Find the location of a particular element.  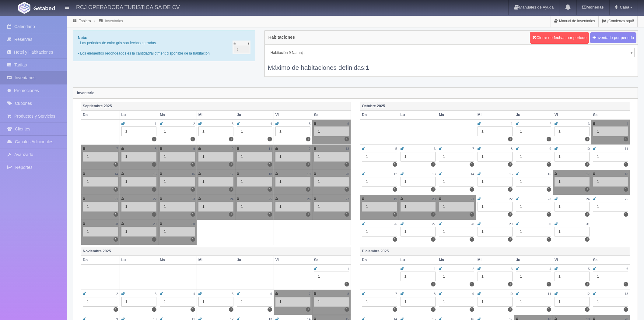

th: Ju is located at coordinates (534, 115).